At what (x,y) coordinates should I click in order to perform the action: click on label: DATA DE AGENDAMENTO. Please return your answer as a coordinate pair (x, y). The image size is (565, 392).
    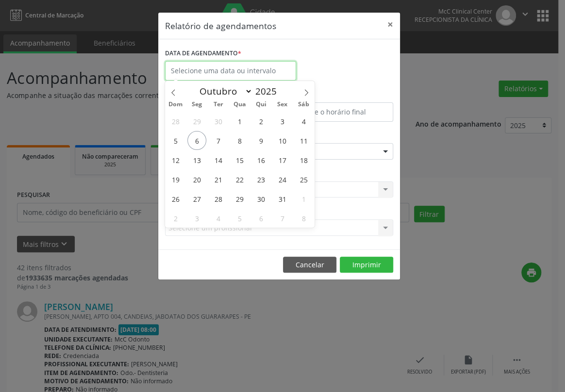
    Looking at the image, I should click on (203, 53).